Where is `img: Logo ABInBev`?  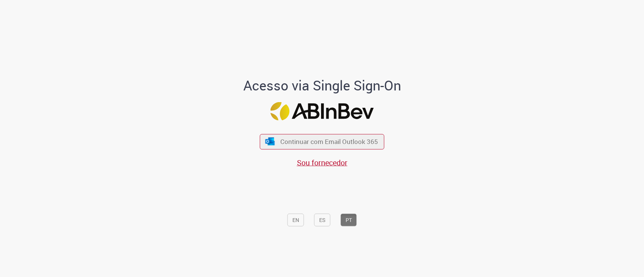
img: Logo ABInBev is located at coordinates (322, 111).